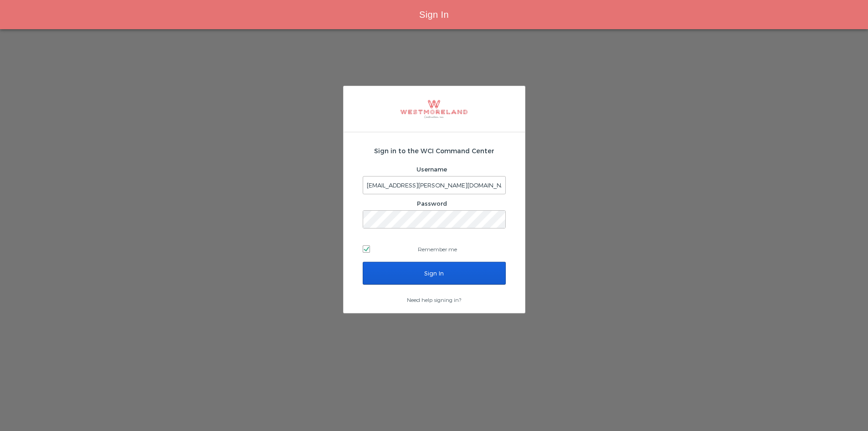 The image size is (868, 431). I want to click on span: Sign In, so click(433, 15).